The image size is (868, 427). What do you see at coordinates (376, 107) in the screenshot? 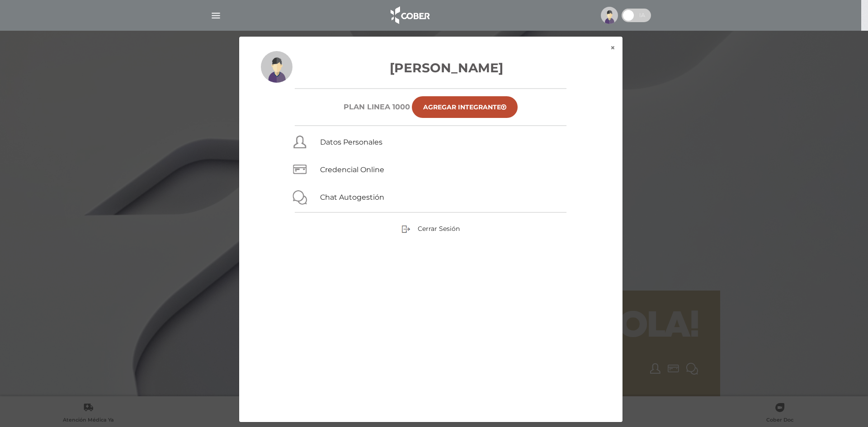
I see `h6: Plan Linea 1000` at bounding box center [376, 107].